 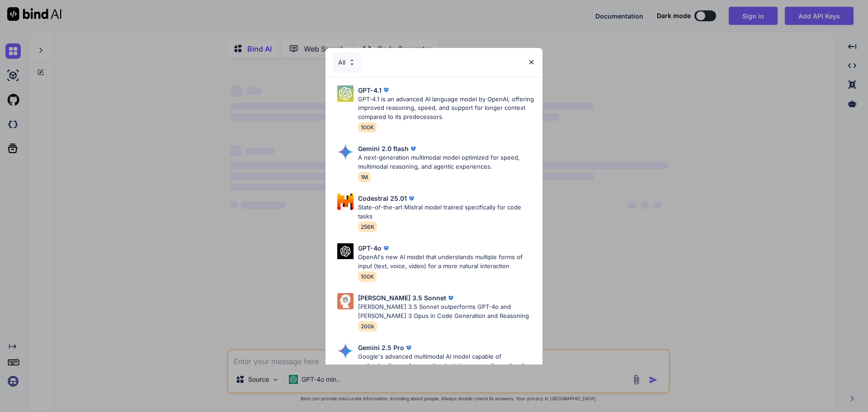 I want to click on p: Gemini 2.5 Pro, so click(x=381, y=347).